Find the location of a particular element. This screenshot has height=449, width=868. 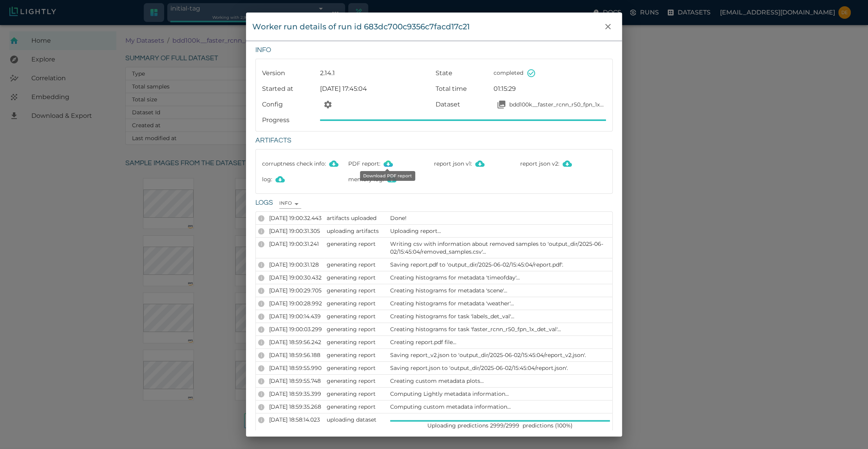

h6: Artifacts is located at coordinates (434, 141).